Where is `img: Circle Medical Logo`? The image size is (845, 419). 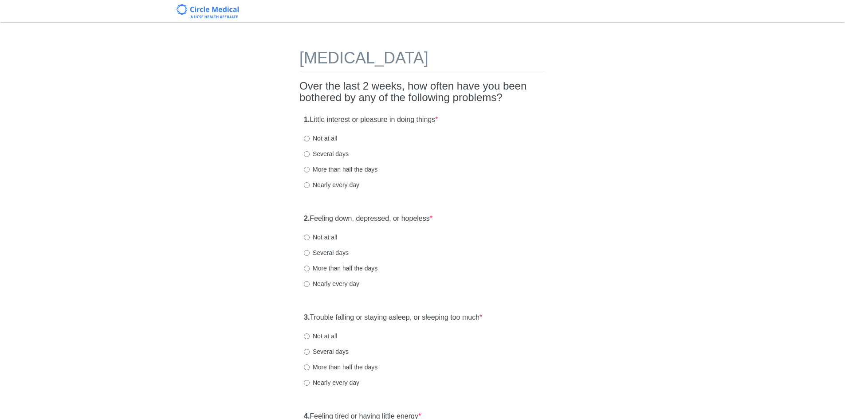
img: Circle Medical Logo is located at coordinates (208, 11).